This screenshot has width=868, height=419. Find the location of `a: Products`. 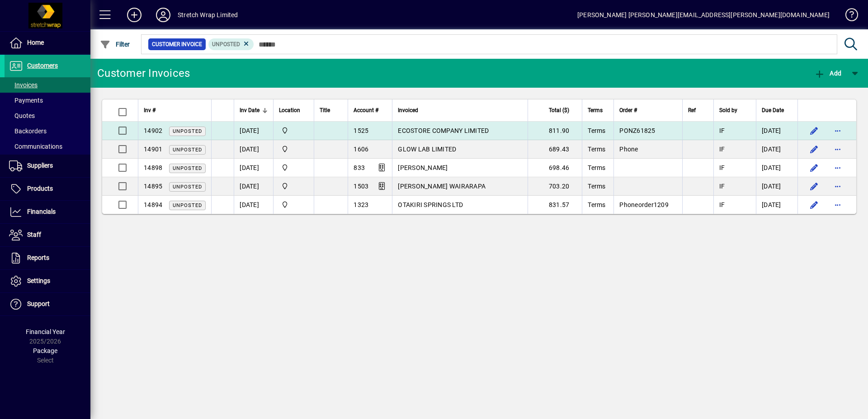

a: Products is located at coordinates (48, 189).